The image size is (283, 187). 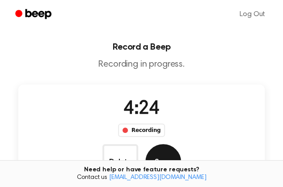 What do you see at coordinates (34, 14) in the screenshot?
I see `a: Beep` at bounding box center [34, 14].